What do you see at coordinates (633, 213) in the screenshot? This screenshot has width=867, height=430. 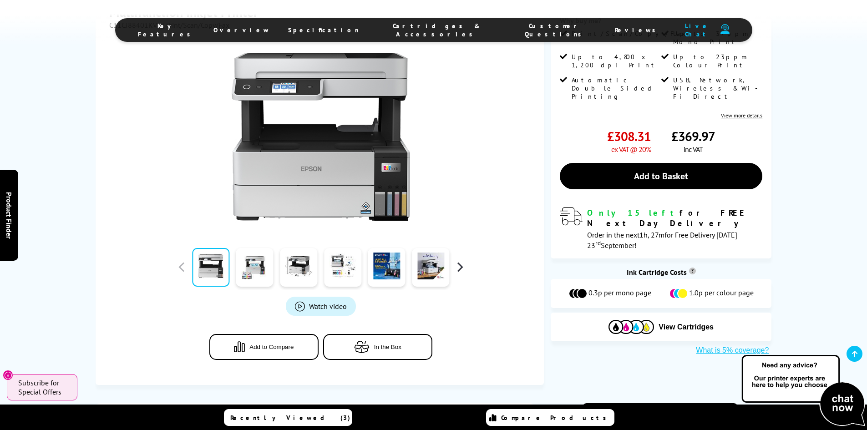 I see `span: Only 15 left` at bounding box center [633, 213].